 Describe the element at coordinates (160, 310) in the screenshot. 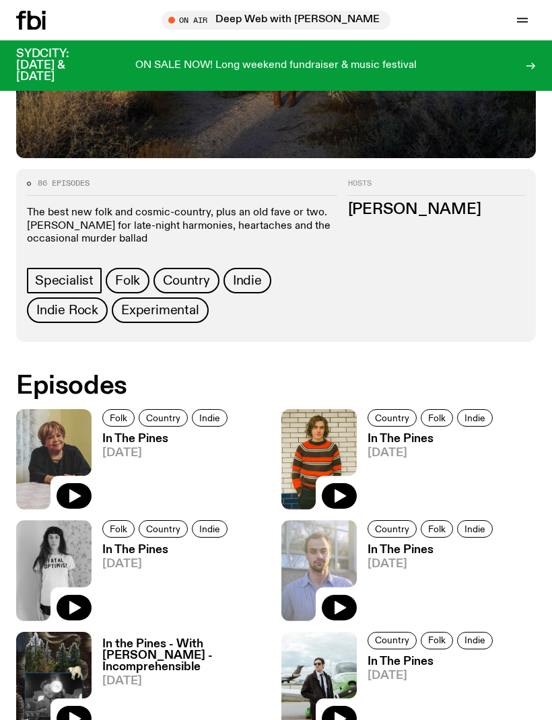

I see `a: Experimental` at that location.